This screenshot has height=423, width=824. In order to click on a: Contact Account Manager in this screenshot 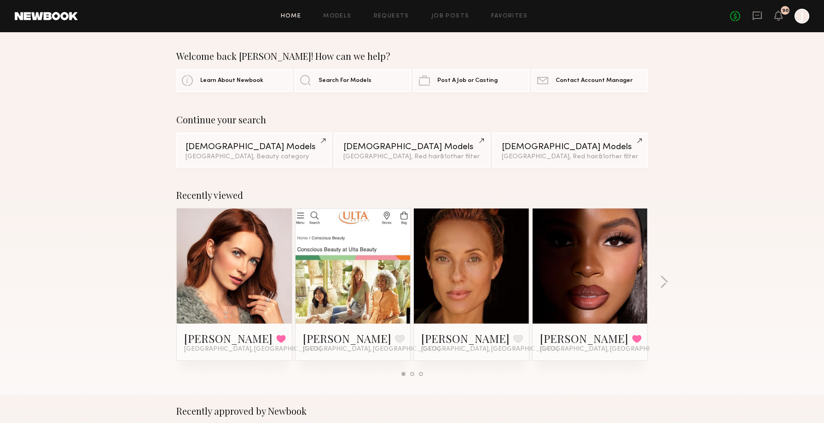, I will do `click(590, 81)`.